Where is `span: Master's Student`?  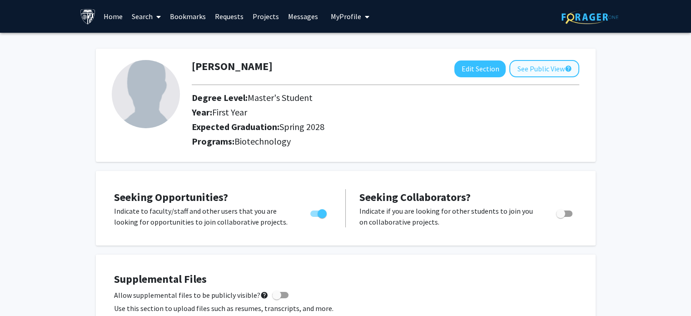 span: Master's Student is located at coordinates (280, 97).